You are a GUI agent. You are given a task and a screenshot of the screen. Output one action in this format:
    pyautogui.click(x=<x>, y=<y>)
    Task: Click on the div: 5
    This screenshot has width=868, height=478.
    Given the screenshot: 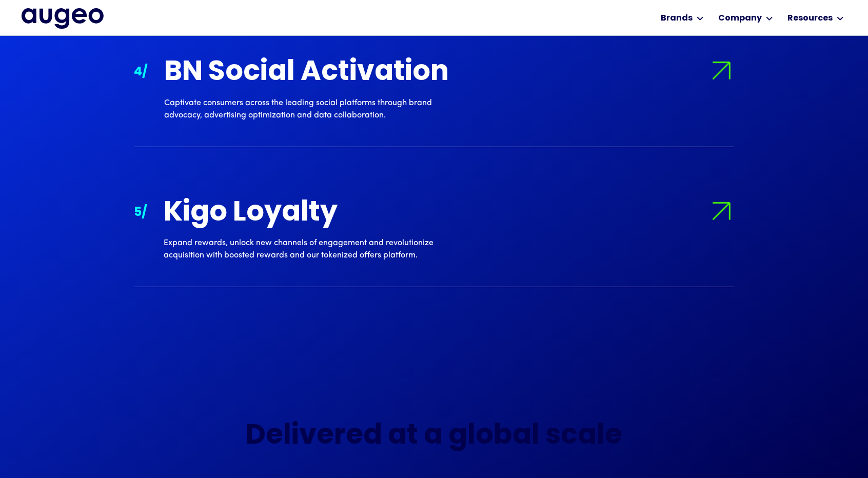 What is the action you would take?
    pyautogui.click(x=137, y=213)
    